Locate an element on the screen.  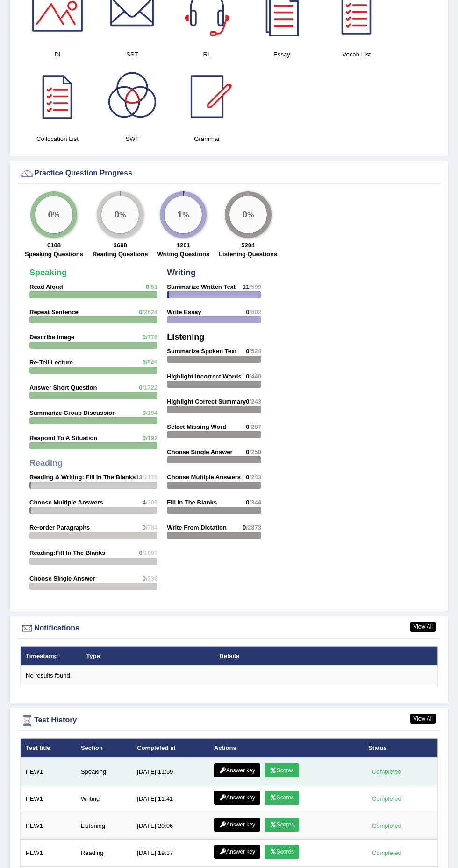
span: 13 is located at coordinates (139, 477).